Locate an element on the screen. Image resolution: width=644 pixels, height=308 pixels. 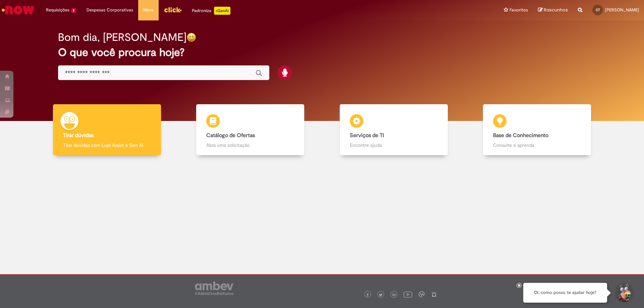
img: logo_footer_twitter.png is located at coordinates (380, 295).